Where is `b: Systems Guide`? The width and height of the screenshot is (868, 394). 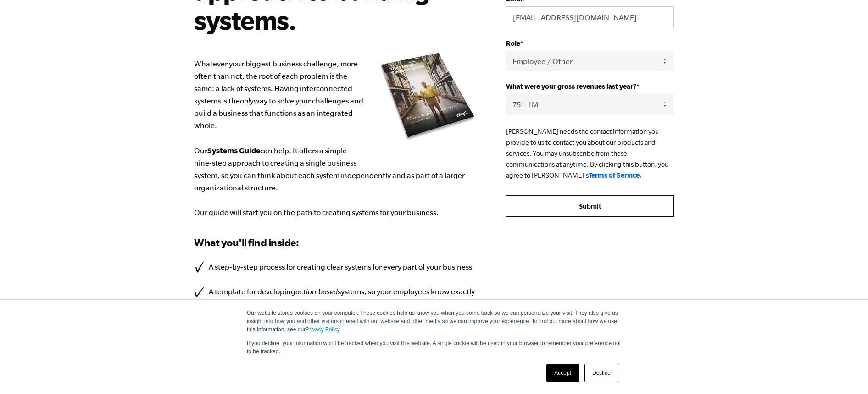 b: Systems Guide is located at coordinates (233, 150).